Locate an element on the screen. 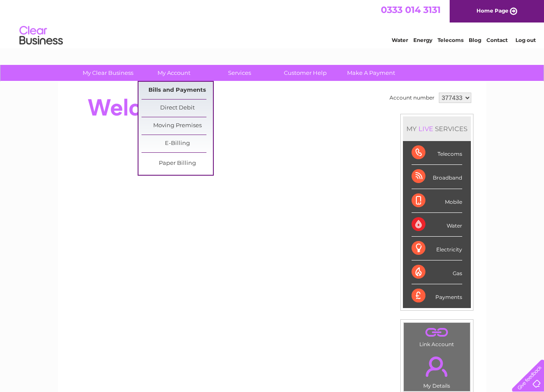 The height and width of the screenshot is (392, 544). a: Bills and Payments is located at coordinates (176, 91).